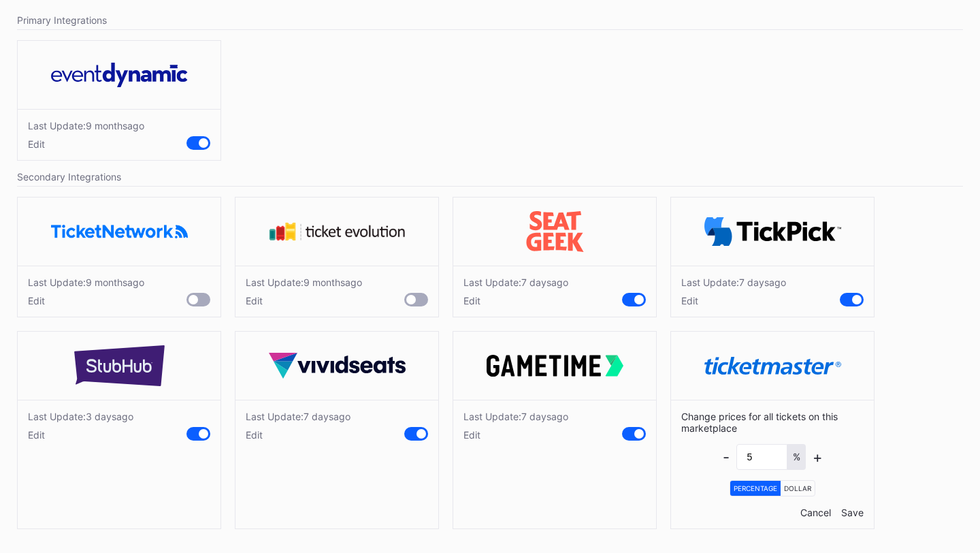 The image size is (980, 553). Describe the element at coordinates (816, 512) in the screenshot. I see `div: Cancel` at that location.